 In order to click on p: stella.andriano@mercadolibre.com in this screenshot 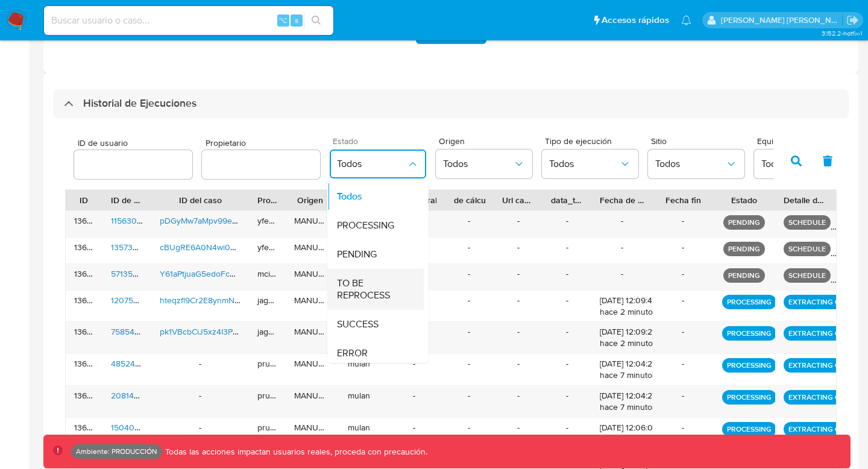, I will do `click(782, 20)`.